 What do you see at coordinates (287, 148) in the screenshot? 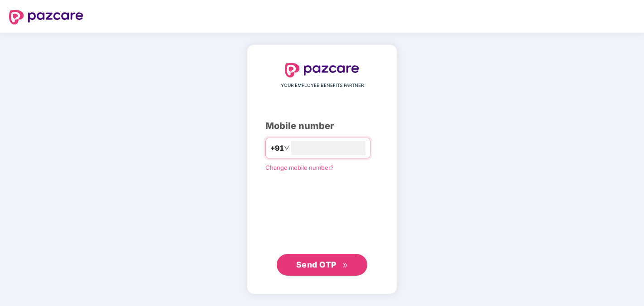
I see `span: down` at bounding box center [287, 148].